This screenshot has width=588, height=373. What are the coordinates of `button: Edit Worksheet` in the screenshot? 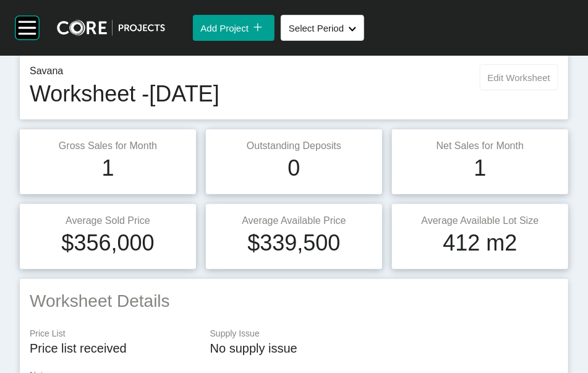 It's located at (519, 77).